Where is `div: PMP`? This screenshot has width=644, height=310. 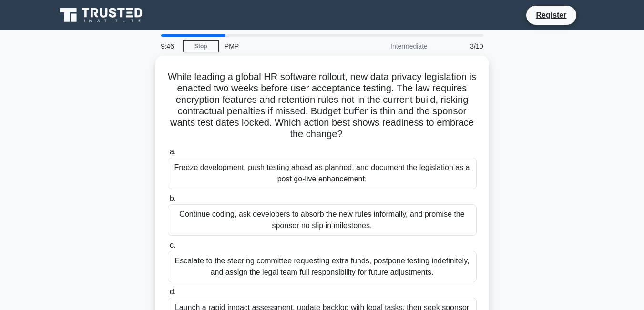
div: PMP is located at coordinates (284, 46).